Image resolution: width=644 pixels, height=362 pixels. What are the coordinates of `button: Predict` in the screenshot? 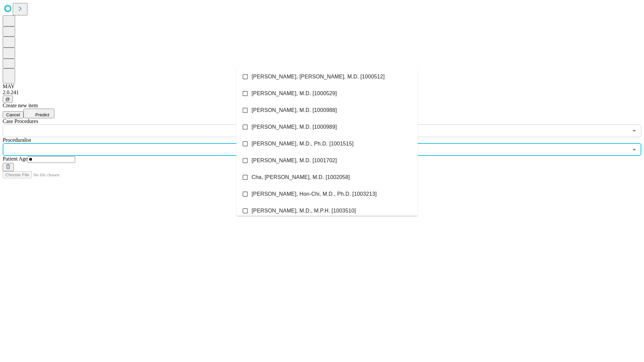 It's located at (39, 113).